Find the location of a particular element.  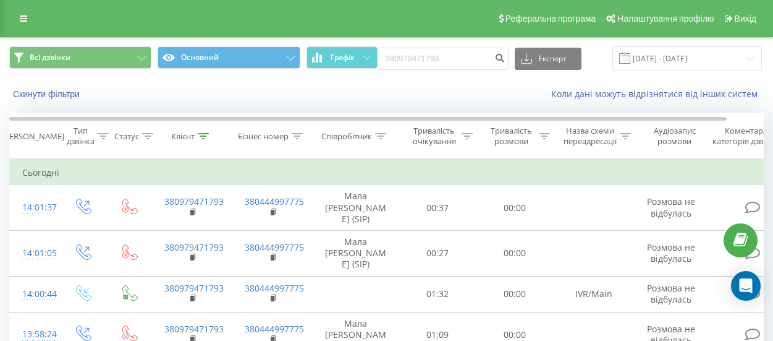

button: Основний is located at coordinates (229, 57).